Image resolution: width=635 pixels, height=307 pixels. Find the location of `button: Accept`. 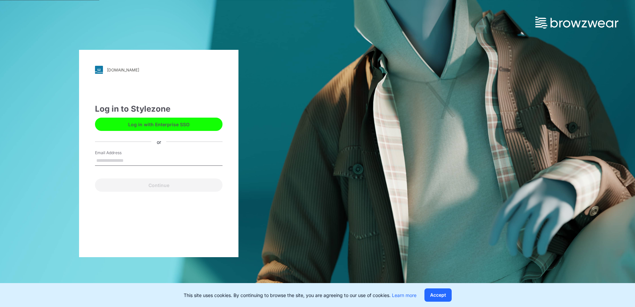

button: Accept is located at coordinates (438, 295).